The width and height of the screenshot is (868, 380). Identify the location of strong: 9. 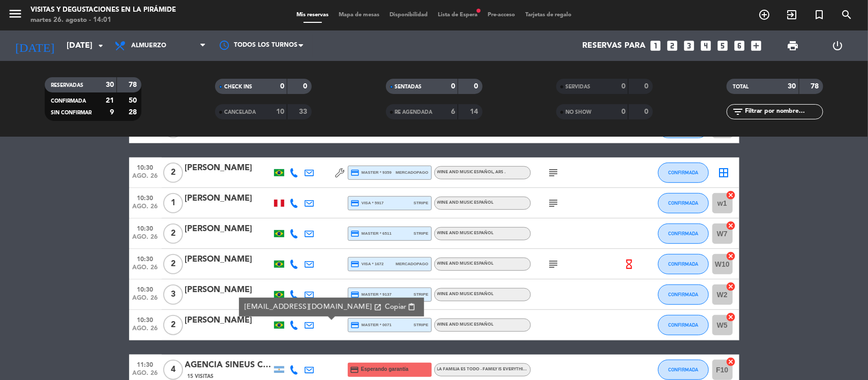
(112, 112).